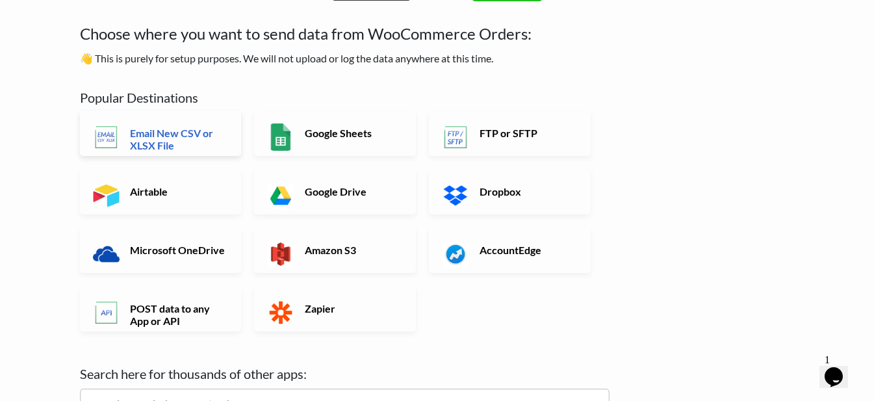  Describe the element at coordinates (510, 192) in the screenshot. I see `a: Dropbox` at that location.